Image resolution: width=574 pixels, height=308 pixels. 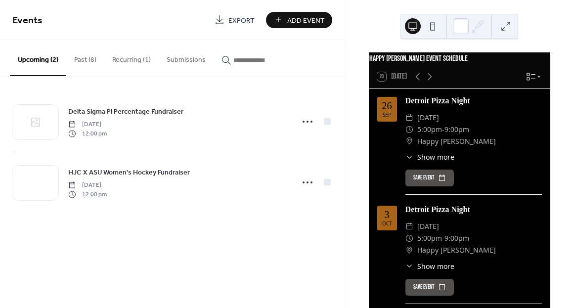 I want to click on button: Add Event, so click(x=299, y=20).